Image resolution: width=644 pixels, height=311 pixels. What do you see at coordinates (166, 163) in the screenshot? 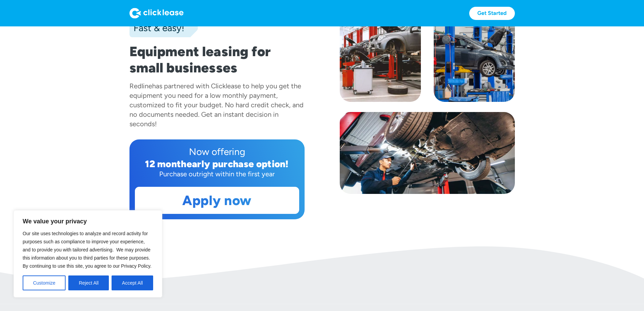
I see `div: 12 month` at bounding box center [166, 163].